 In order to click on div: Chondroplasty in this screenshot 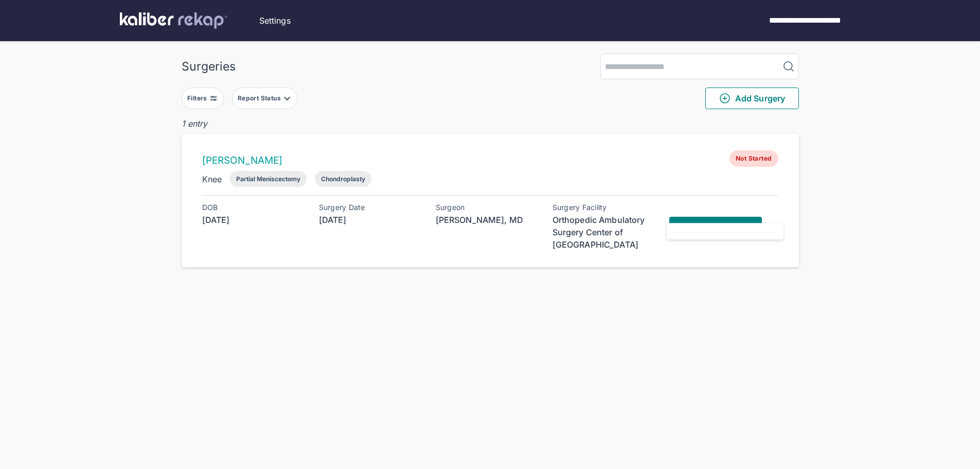, I will do `click(343, 179)`.